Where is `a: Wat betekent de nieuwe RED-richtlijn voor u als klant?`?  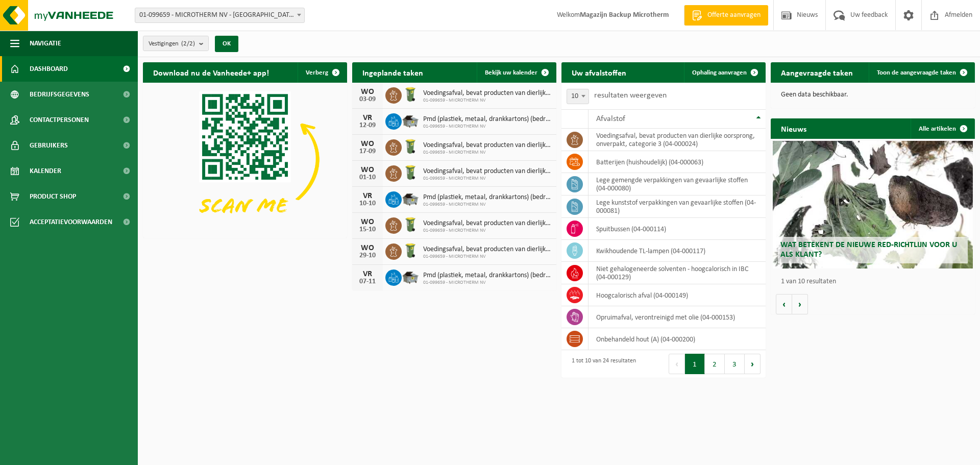
a: Wat betekent de nieuwe RED-richtlijn voor u als klant? is located at coordinates (873, 205).